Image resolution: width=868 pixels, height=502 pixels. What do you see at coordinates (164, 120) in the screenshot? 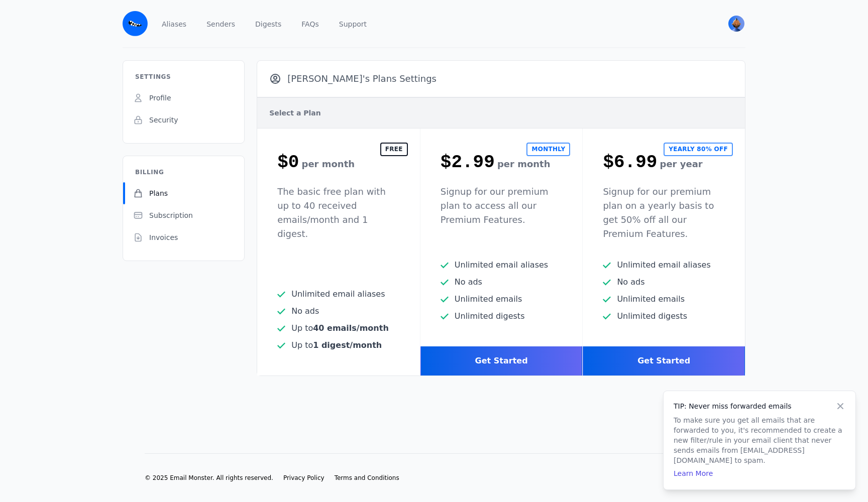
I see `span: Security` at bounding box center [164, 120].